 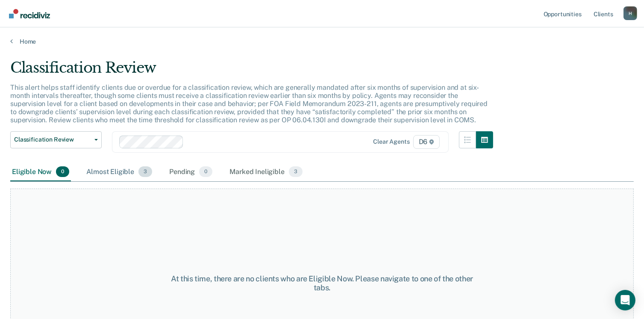 I want to click on button: Profile dropdown button, so click(x=630, y=13).